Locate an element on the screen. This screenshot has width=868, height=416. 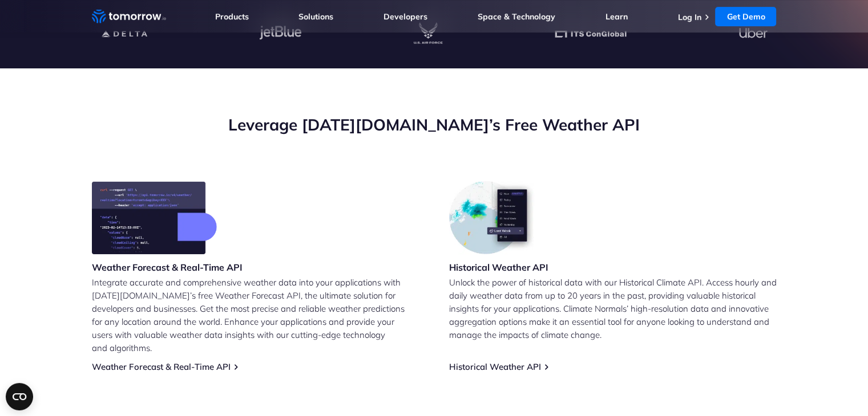
p: Unlock the power of historical data with our Historical Climate API. Access hourly and daily weat... is located at coordinates (613, 308).